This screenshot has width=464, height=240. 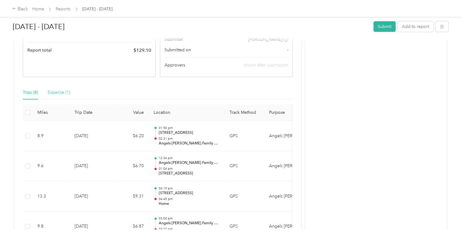 What do you see at coordinates (130, 136) in the screenshot?
I see `td: $6.20` at bounding box center [130, 136].